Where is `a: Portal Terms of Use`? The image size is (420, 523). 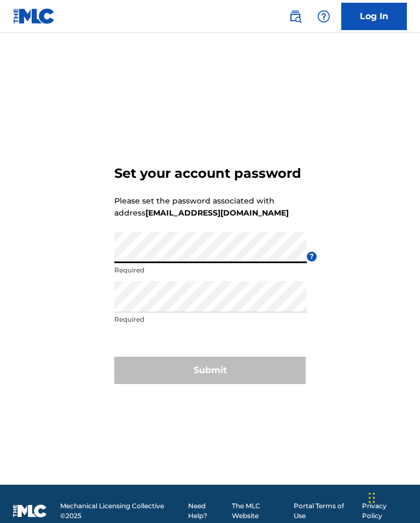 a: Portal Terms of Use is located at coordinates (325, 511).